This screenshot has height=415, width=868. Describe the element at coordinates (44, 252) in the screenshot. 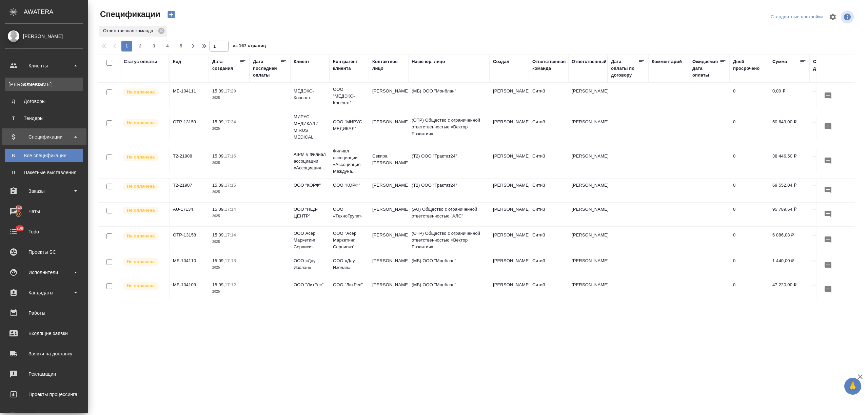

I see `a: Проекты SC` at that location.